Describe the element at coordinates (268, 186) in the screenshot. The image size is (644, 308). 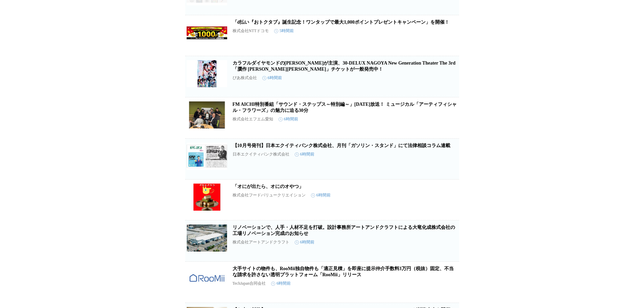
I see `a: 「オにが出たら、オにのオやつ」` at that location.